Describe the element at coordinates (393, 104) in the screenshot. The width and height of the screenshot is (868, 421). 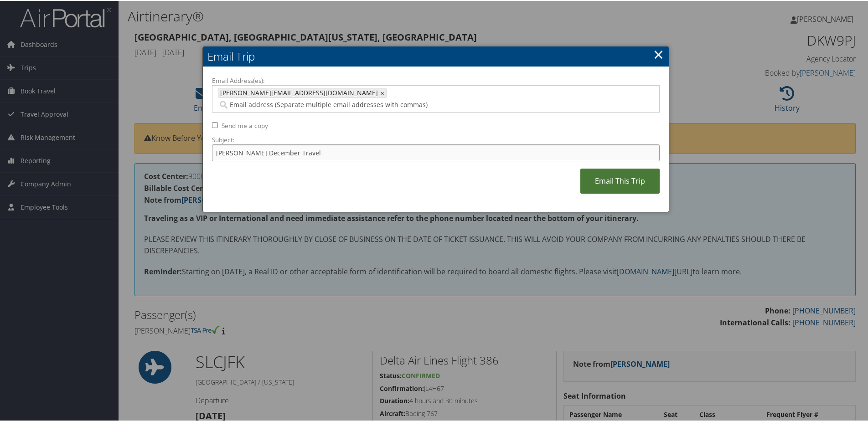
I see `input: Email address (Separate multiple email addresses with commas)` at that location.